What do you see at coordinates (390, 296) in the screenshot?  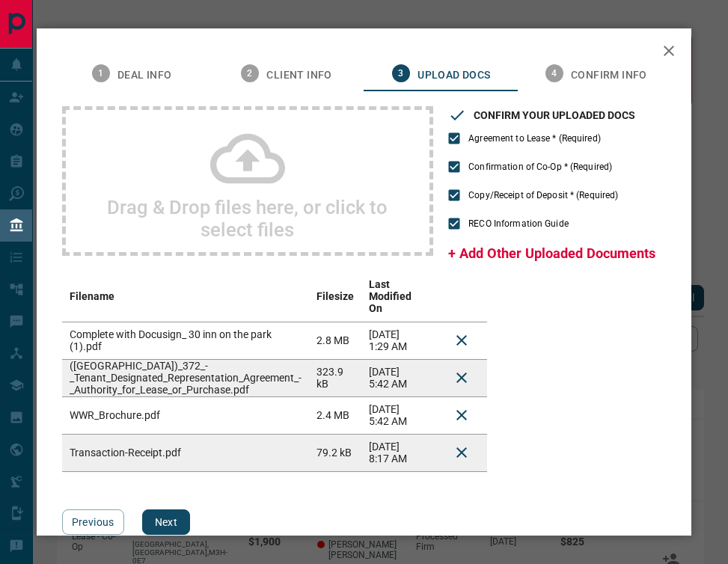 I see `th: Last Modified On` at bounding box center [390, 296].